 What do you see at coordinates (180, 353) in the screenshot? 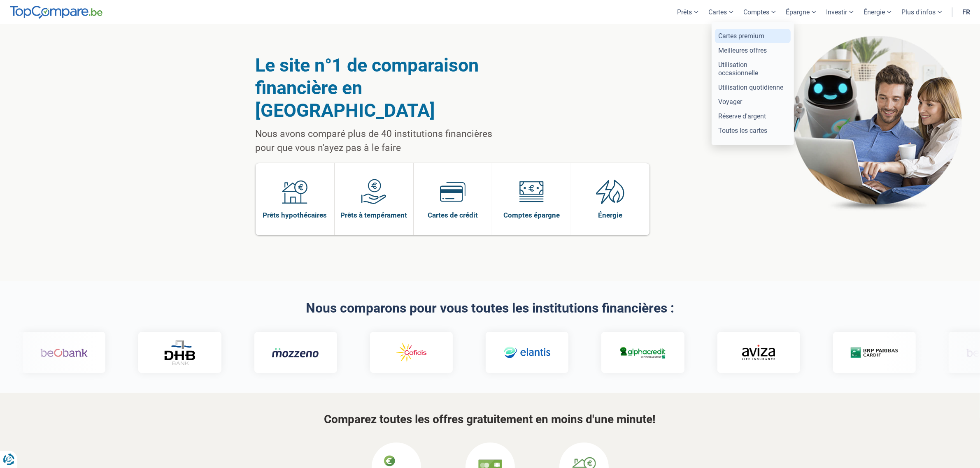
I see `img: DHB Bank` at bounding box center [180, 353].